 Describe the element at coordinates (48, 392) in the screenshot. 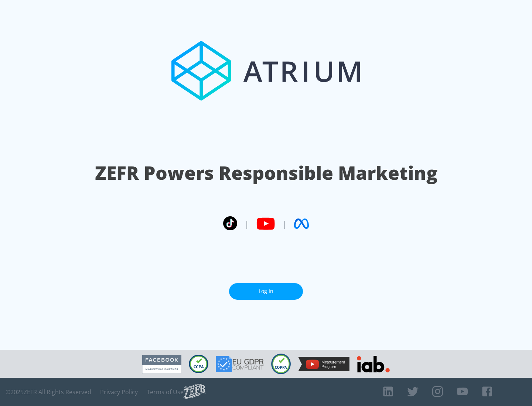

I see `span: © 2025 ZEFR All Rights Reserved` at that location.